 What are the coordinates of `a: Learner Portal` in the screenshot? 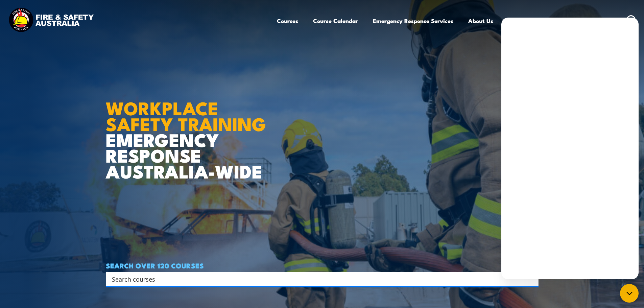 It's located at (557, 21).